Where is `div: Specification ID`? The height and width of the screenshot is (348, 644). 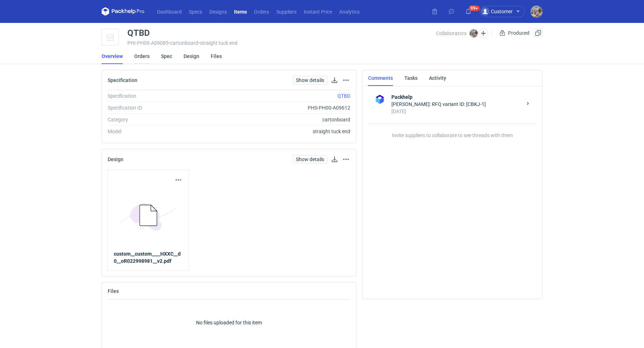 div: Specification ID is located at coordinates (156, 108).